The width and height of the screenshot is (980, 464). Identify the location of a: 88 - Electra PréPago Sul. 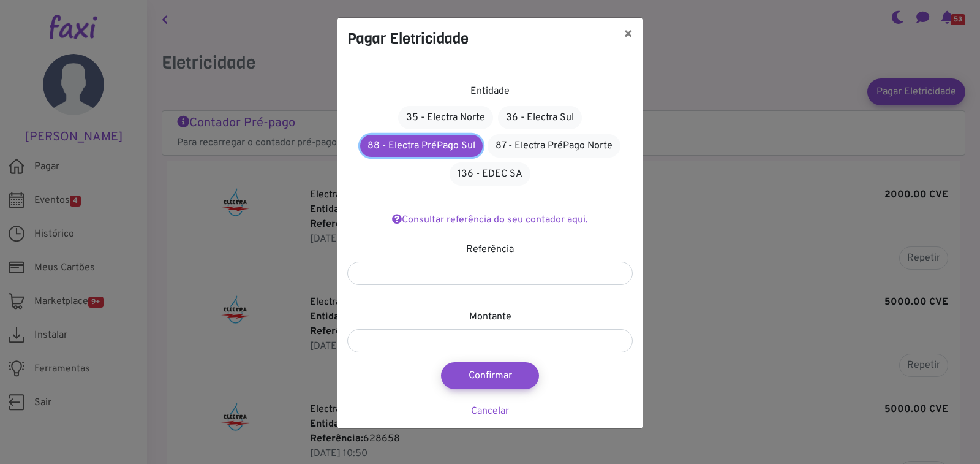
(421, 145).